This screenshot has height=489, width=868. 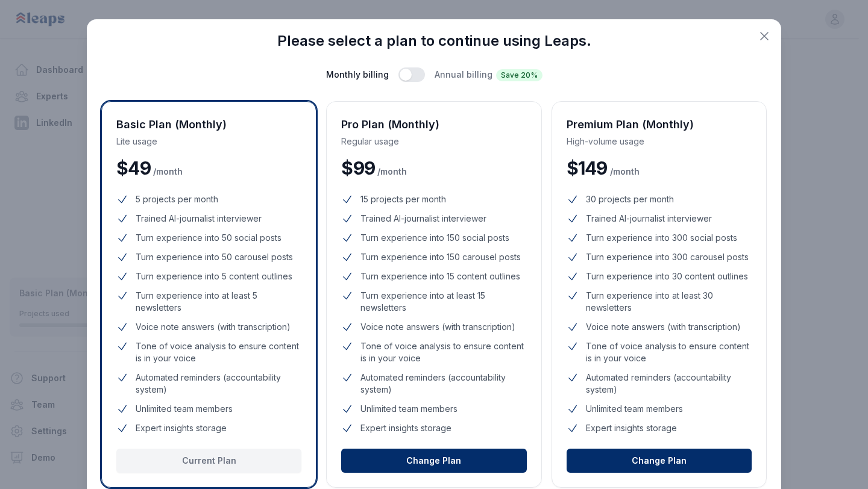 I want to click on p: Lite usage, so click(x=208, y=142).